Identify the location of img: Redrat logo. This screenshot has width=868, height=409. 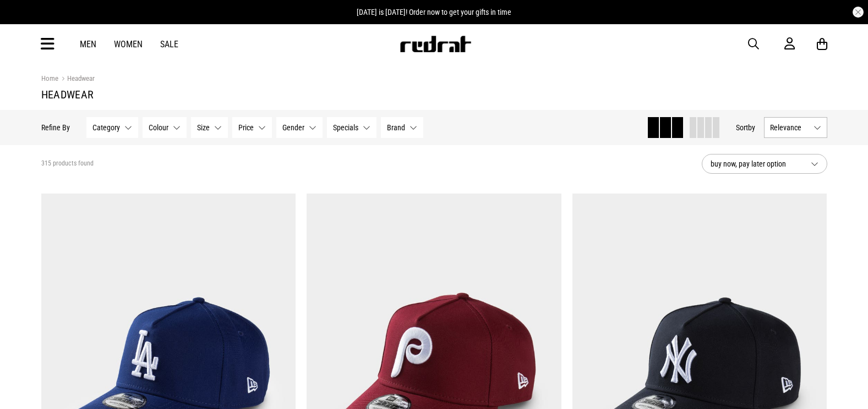
(435, 44).